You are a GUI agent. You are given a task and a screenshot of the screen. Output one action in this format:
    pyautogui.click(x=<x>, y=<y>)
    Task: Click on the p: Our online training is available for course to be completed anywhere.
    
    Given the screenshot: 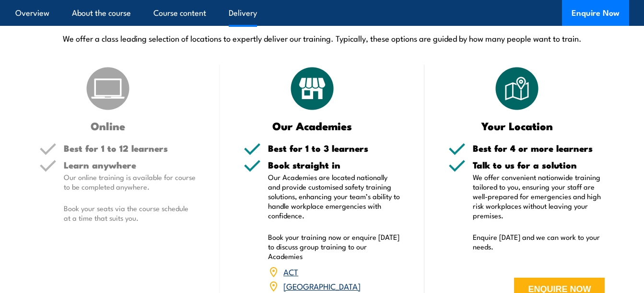 What is the action you would take?
    pyautogui.click(x=130, y=182)
    